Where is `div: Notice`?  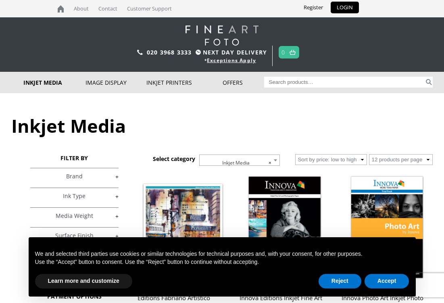 div: Notice is located at coordinates (222, 266).